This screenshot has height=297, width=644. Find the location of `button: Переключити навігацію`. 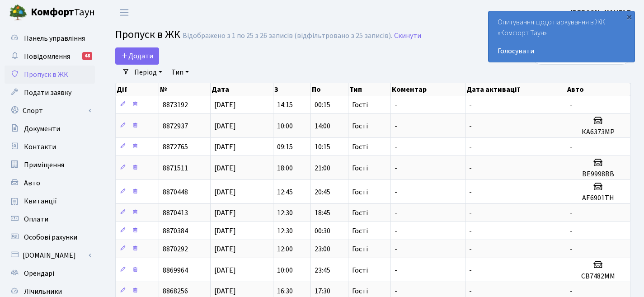

button: Переключити навігацію is located at coordinates (124, 12).